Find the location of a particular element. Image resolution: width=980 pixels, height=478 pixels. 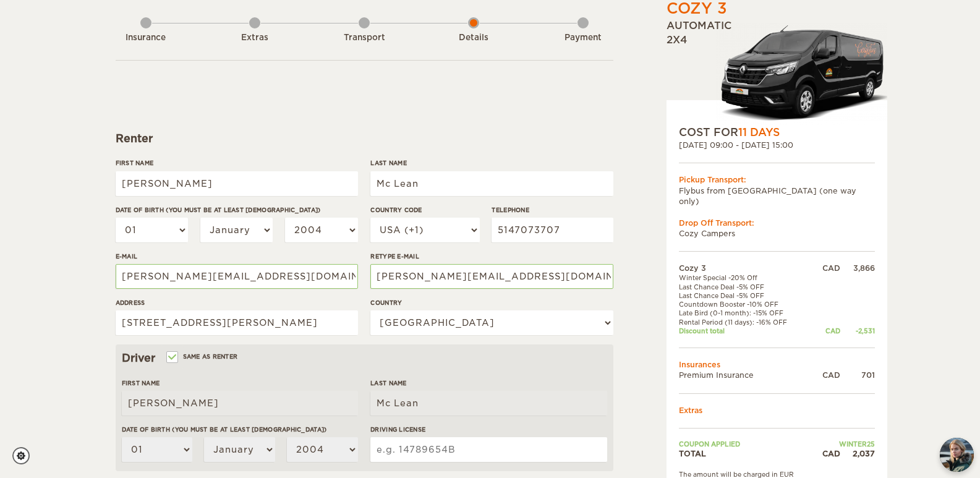

label: Retype E-mail is located at coordinates (492, 256).